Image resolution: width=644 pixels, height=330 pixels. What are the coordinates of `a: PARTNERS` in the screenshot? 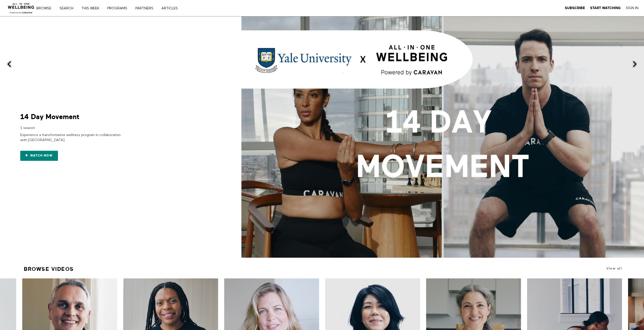 It's located at (146, 8).